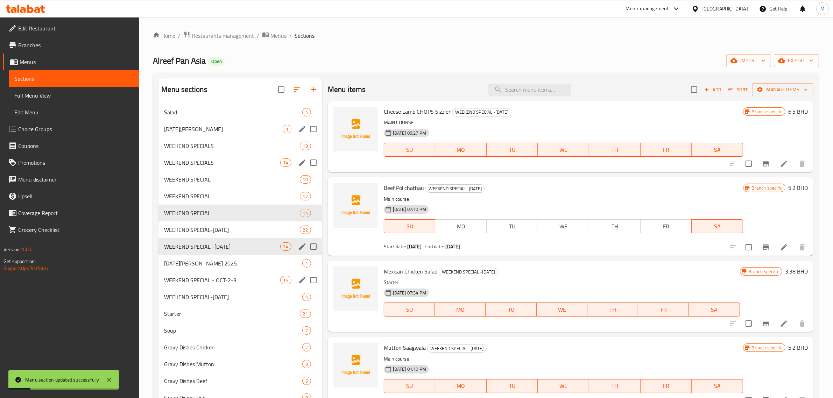  What do you see at coordinates (455, 189) in the screenshot?
I see `div: WEEKEND SPECIAL -SEP-25-26` at bounding box center [455, 189].